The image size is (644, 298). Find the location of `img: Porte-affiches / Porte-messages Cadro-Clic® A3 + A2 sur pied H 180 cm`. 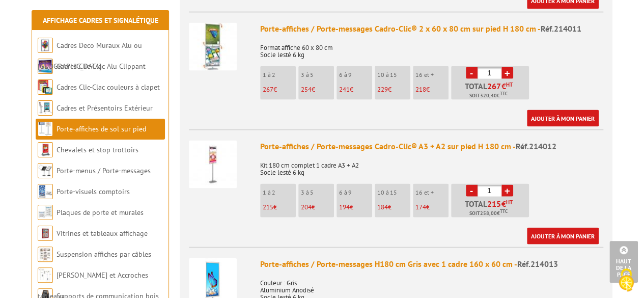

img: Porte-affiches / Porte-messages Cadro-Clic® A3 + A2 sur pied H 180 cm is located at coordinates (213, 164).